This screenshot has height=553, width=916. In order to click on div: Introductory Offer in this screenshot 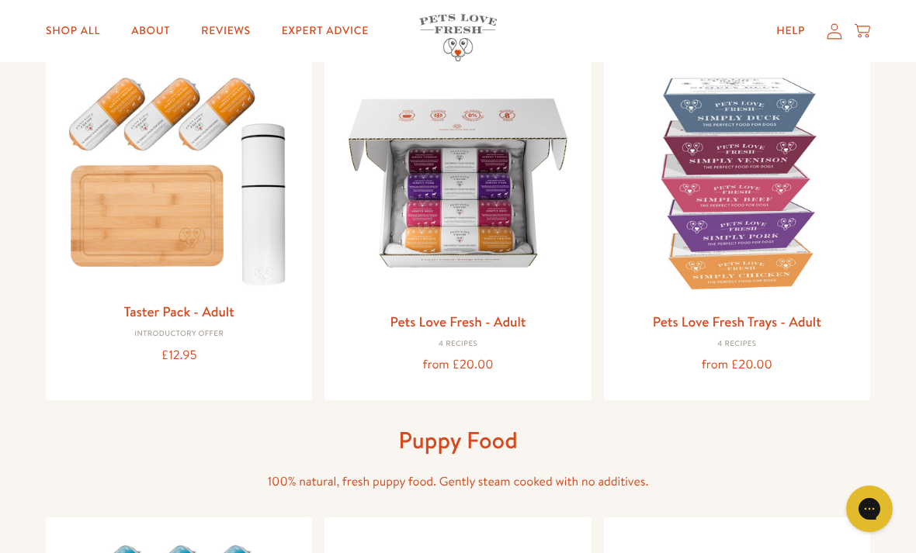, I will do `click(178, 334)`.